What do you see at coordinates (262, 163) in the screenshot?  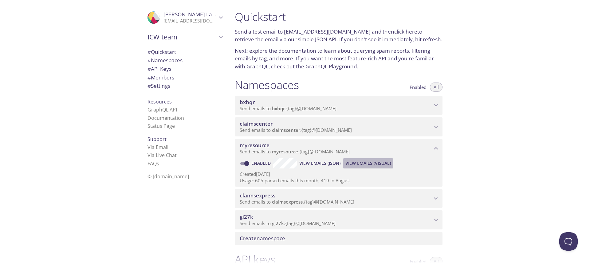 I see `a: Enabled` at bounding box center [262, 163].